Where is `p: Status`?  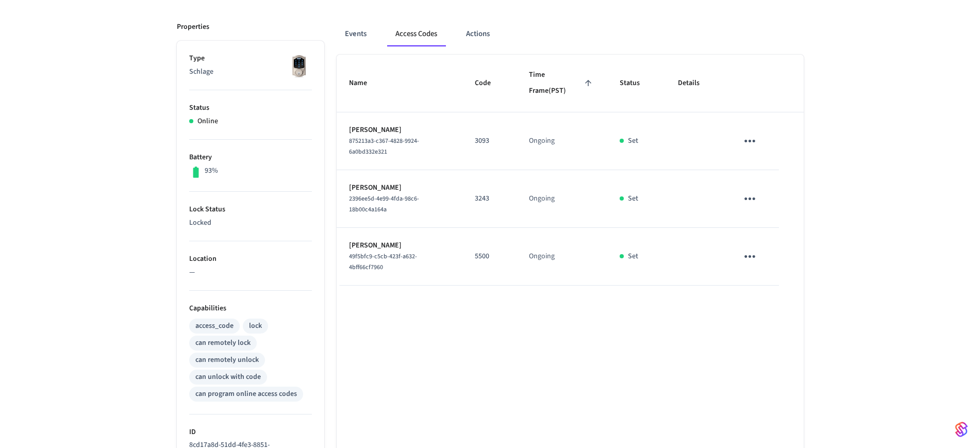 p: Status is located at coordinates (250, 108).